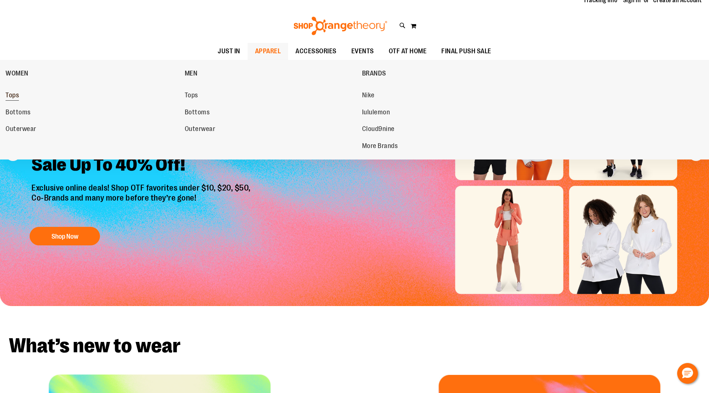 The height and width of the screenshot is (393, 709). What do you see at coordinates (316, 51) in the screenshot?
I see `a: ACCESSORIES` at bounding box center [316, 51].